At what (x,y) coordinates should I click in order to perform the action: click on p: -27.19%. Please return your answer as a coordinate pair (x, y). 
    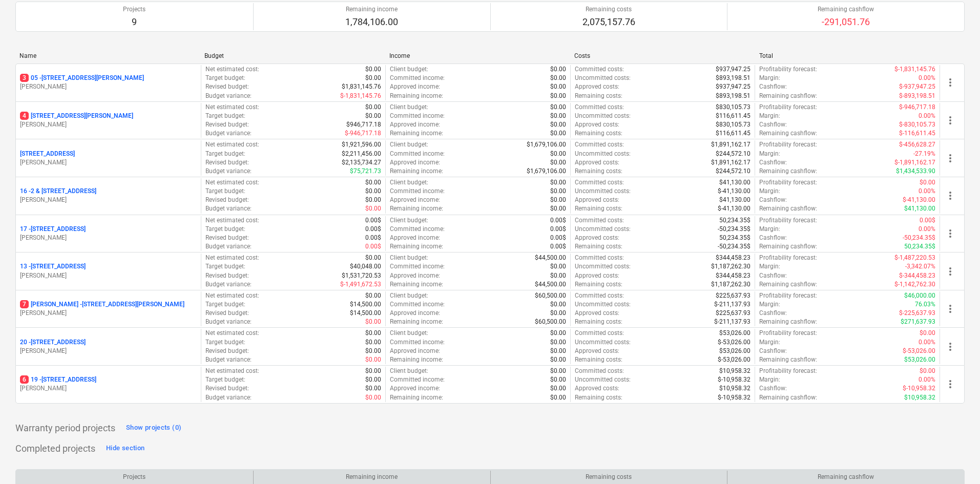
    Looking at the image, I should click on (924, 154).